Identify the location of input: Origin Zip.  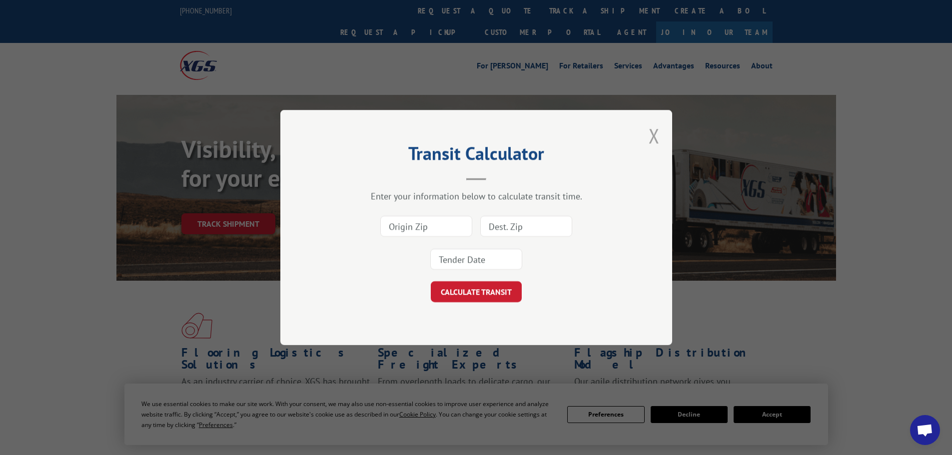
(426, 226).